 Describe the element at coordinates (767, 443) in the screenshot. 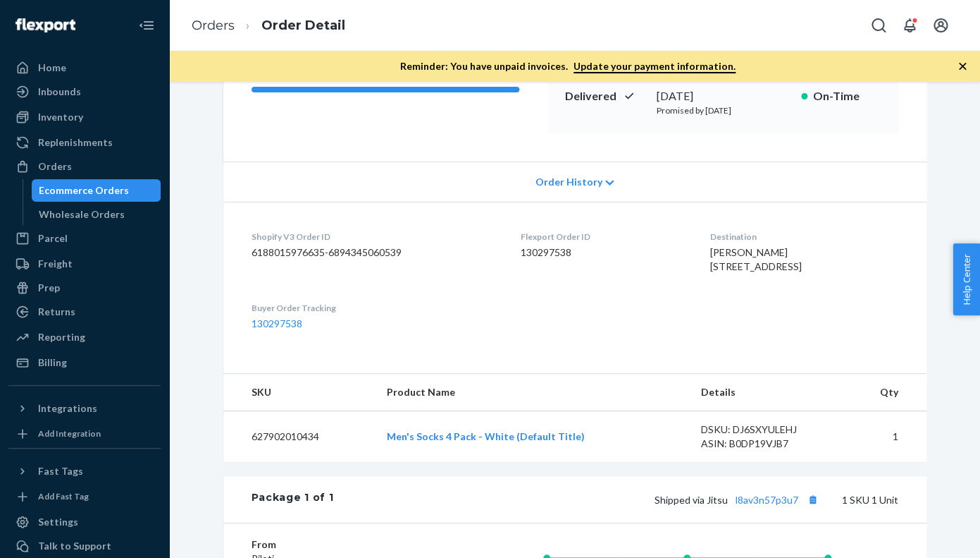

I see `div: ASIN: B0DP19VJB7` at that location.